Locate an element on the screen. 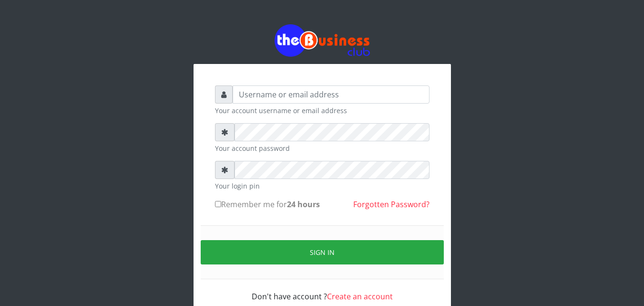 The image size is (644, 306). input: Username or email address is located at coordinates (331, 95).